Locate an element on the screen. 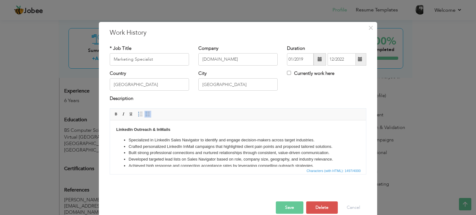 This screenshot has width=476, height=215. span: Characters (with HTML): 1497/4000 is located at coordinates (333, 171).